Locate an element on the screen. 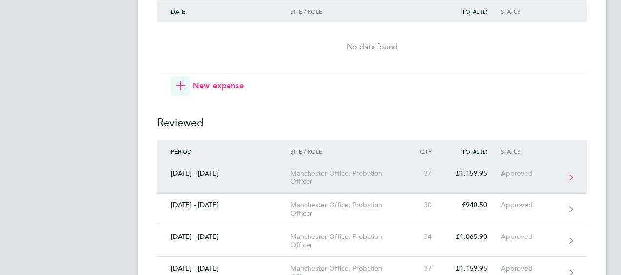 Image resolution: width=621 pixels, height=275 pixels. h2: Reviewed is located at coordinates (372, 118).